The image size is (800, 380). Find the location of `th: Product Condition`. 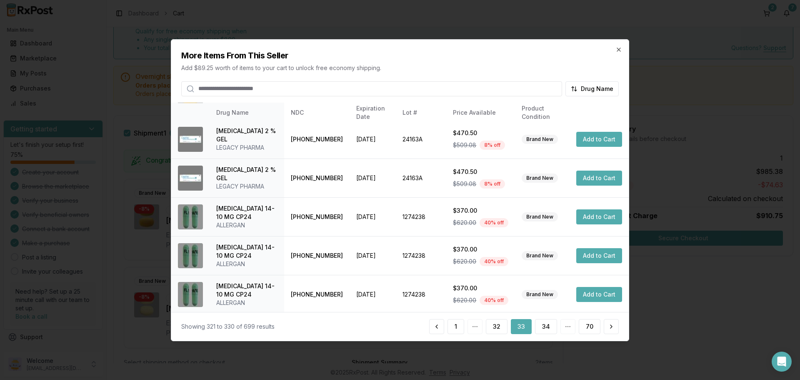

th: Product Condition is located at coordinates (542, 113).